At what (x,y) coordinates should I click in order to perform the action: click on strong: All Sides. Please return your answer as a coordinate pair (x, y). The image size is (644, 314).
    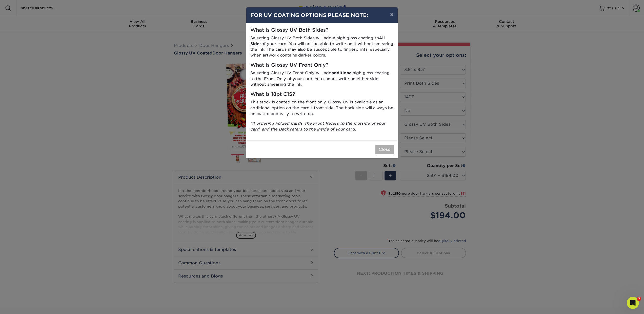
    Looking at the image, I should click on (317, 41).